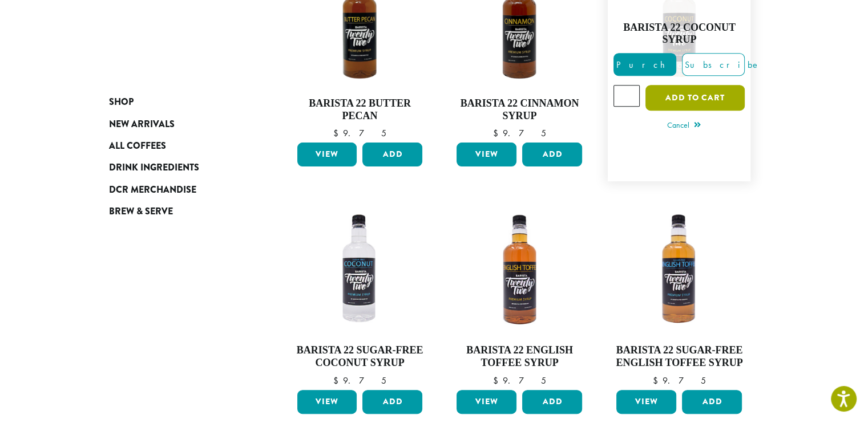  I want to click on span: Brew & Serve, so click(141, 212).